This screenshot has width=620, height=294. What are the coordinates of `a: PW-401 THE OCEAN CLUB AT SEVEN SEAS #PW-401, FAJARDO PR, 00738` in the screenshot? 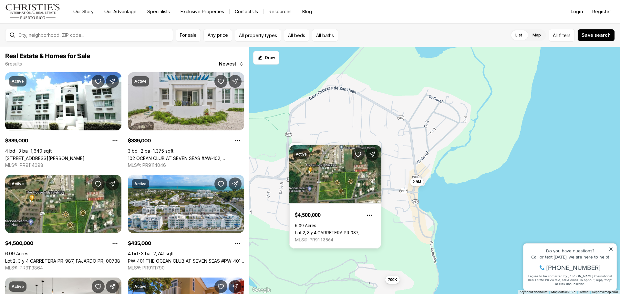 It's located at (186, 261).